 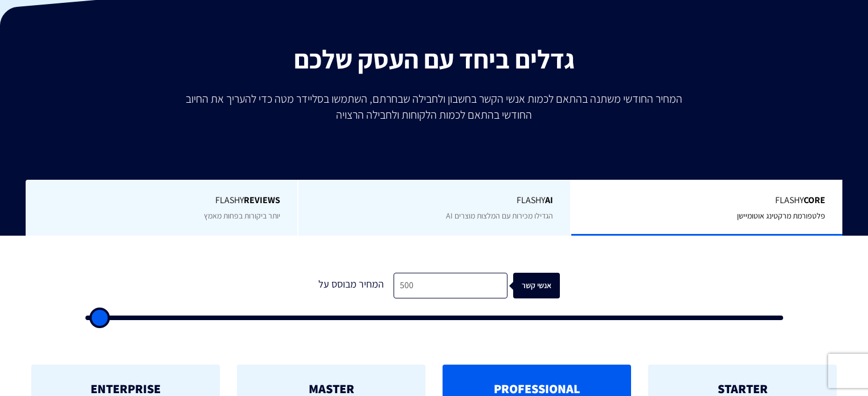 I want to click on b: AI, so click(x=549, y=199).